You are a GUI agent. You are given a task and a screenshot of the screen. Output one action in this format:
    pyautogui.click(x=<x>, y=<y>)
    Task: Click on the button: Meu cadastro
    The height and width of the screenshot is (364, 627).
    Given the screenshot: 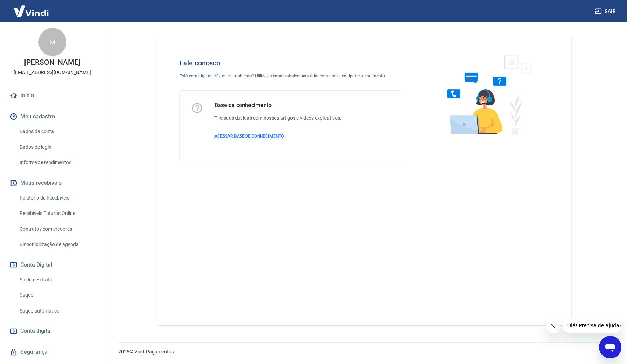 What is the action you would take?
    pyautogui.click(x=52, y=117)
    